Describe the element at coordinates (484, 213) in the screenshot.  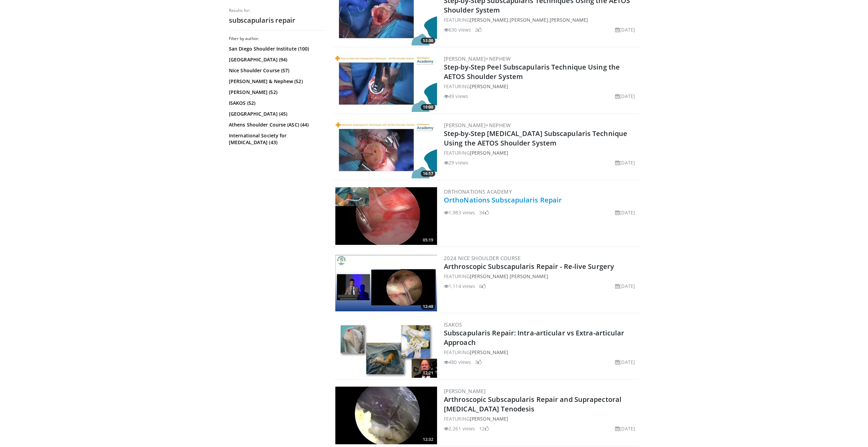
I see `li: 34` at that location.